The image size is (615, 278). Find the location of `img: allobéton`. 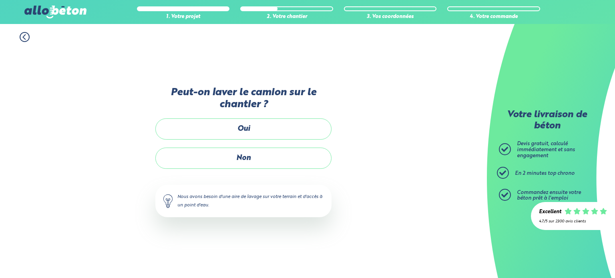

img: allobéton is located at coordinates (55, 12).